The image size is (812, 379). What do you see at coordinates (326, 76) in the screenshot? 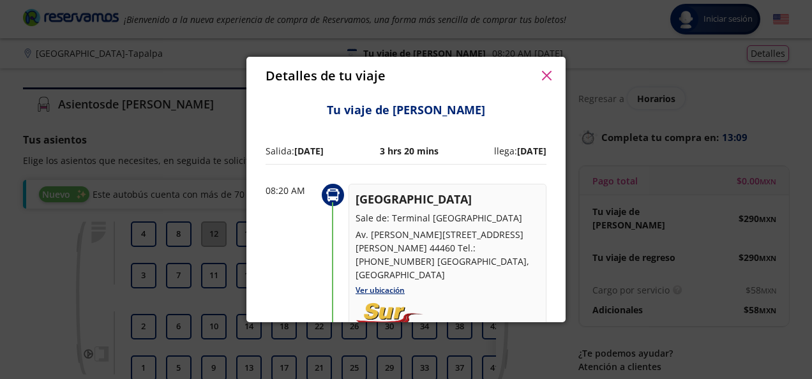
I see `p: Detalles de tu viaje` at bounding box center [326, 76].